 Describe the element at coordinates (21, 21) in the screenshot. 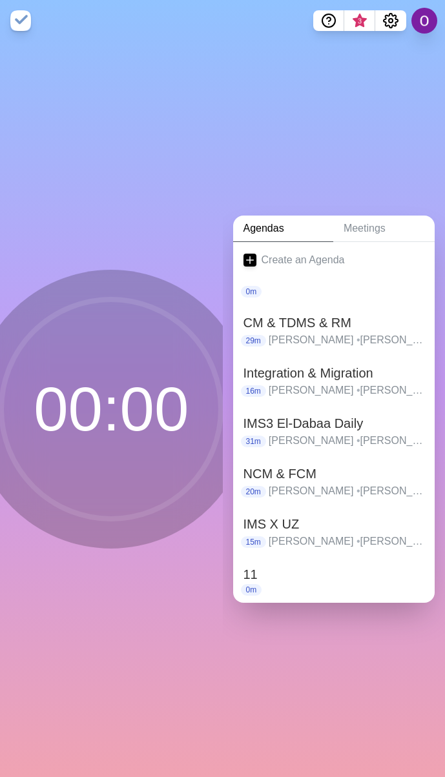

I see `img: timeblocks logo` at that location.